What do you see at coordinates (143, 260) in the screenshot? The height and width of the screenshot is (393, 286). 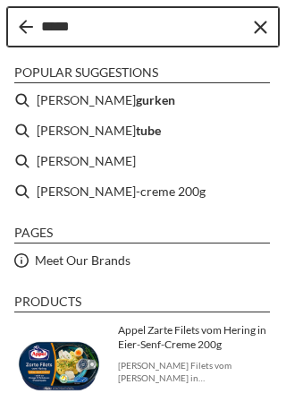 I see `li: Meet Our Brands` at bounding box center [143, 260].